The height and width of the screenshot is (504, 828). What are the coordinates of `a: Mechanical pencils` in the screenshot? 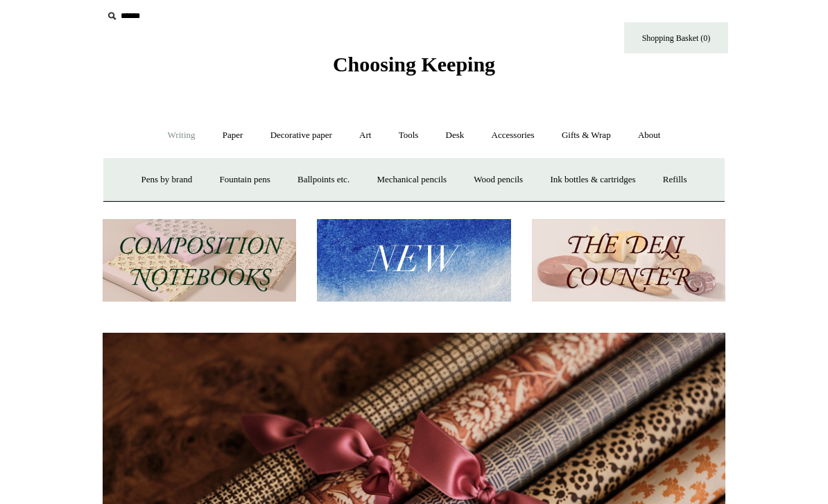 It's located at (411, 179).